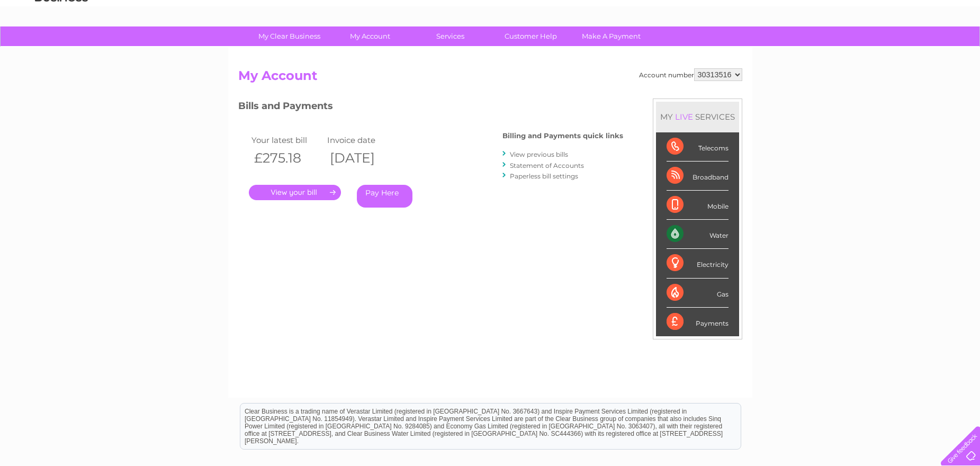 The image size is (980, 466). Describe the element at coordinates (362, 140) in the screenshot. I see `td: Invoice date` at that location.